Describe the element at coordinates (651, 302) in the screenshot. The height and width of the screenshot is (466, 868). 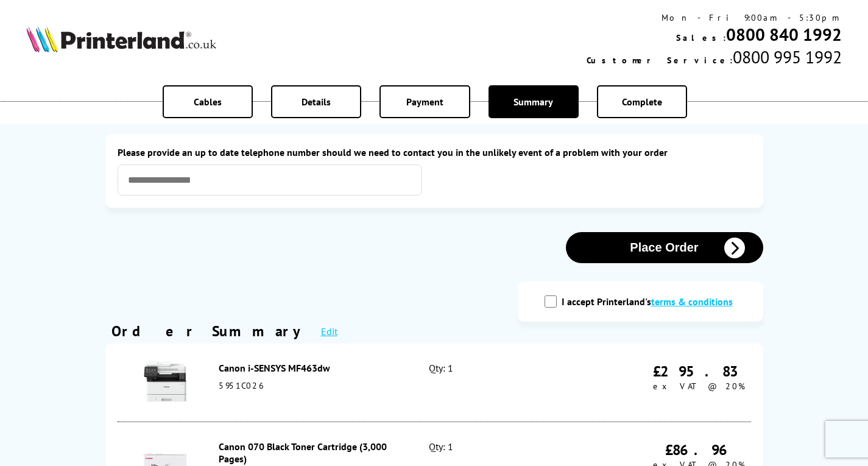
I see `label: I accept Printerland's` at that location.